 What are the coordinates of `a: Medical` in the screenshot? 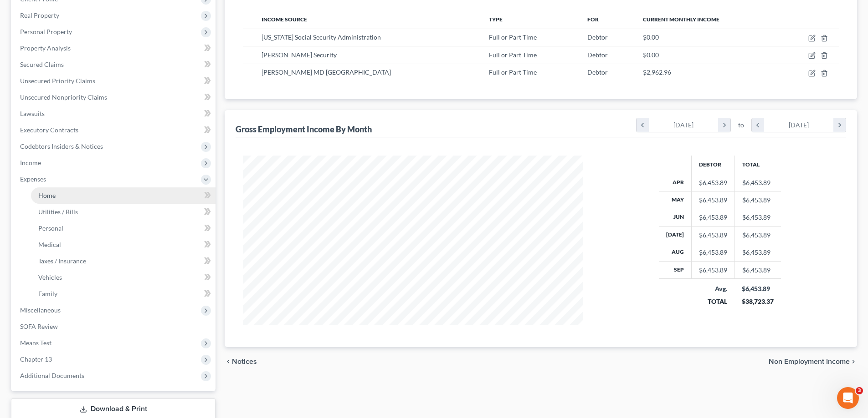 It's located at (123, 245).